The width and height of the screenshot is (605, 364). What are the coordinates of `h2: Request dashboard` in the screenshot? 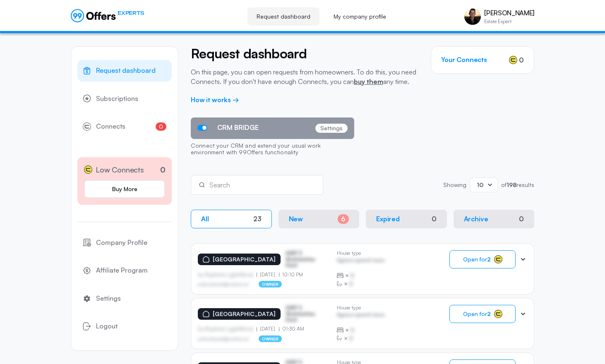 It's located at (305, 53).